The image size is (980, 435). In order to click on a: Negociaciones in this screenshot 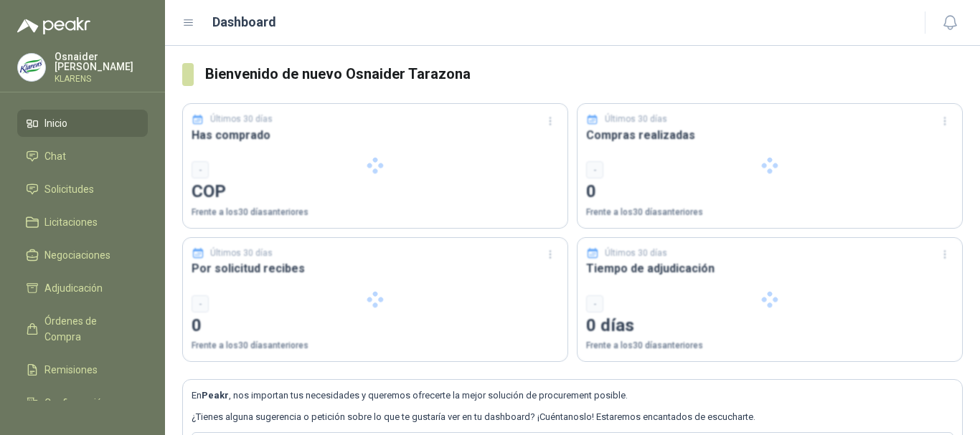, I will do `click(83, 255)`.